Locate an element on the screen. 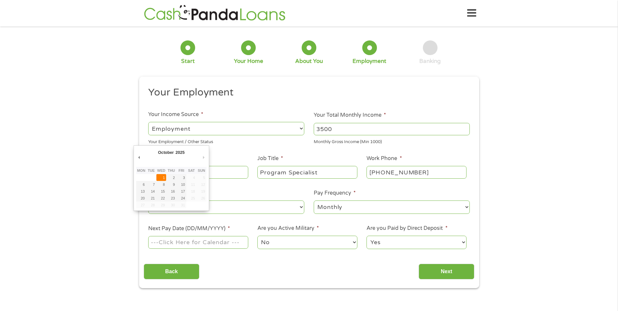 The width and height of the screenshot is (618, 311). button: 8 is located at coordinates (161, 184).